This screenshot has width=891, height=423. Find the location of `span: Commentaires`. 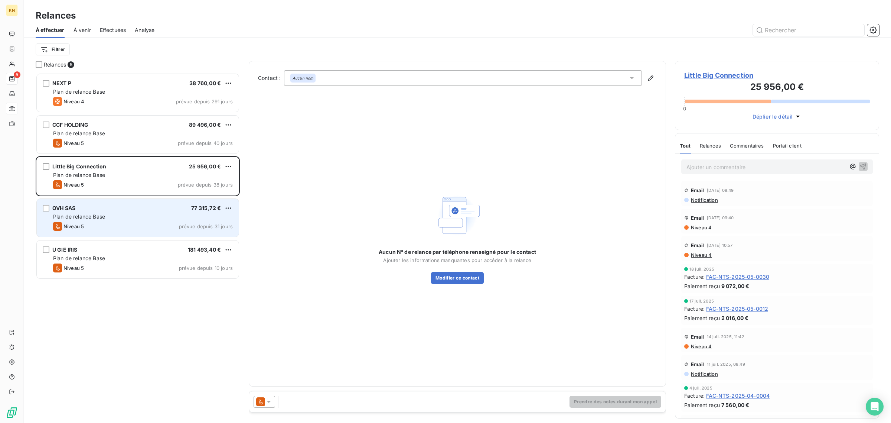

span: Commentaires is located at coordinates (747, 146).